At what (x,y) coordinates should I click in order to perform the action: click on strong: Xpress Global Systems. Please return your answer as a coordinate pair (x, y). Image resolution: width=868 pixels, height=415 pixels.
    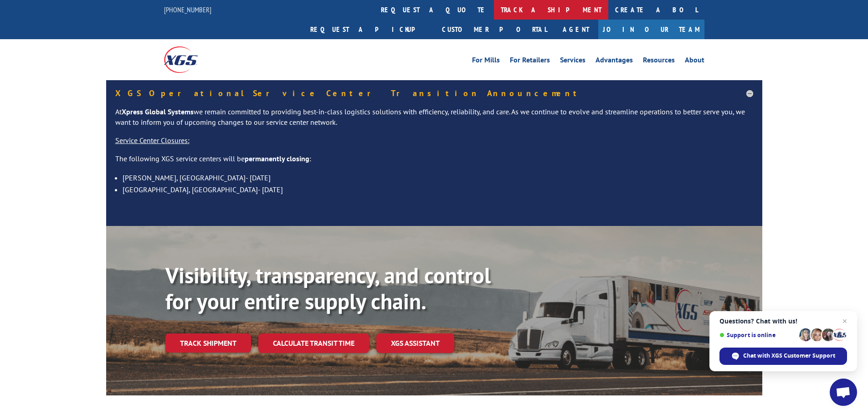
    Looking at the image, I should click on (158, 112).